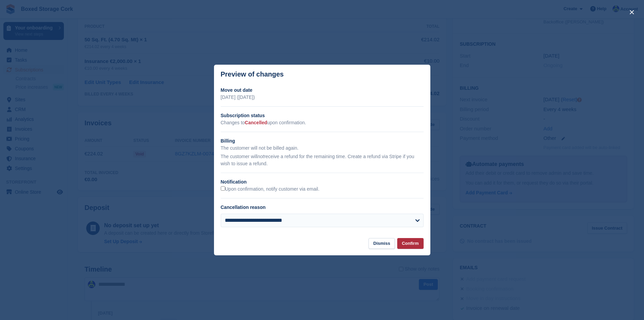 The image size is (644, 320). Describe the element at coordinates (322, 115) in the screenshot. I see `h2: Subscription status` at that location.